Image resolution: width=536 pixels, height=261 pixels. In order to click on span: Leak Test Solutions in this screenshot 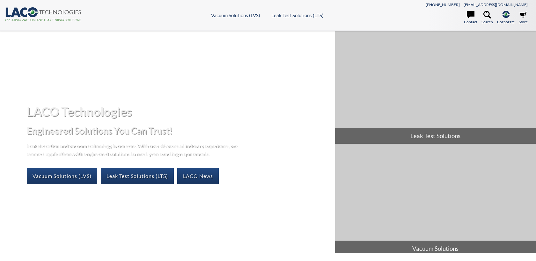, I will do `click(435, 136)`.